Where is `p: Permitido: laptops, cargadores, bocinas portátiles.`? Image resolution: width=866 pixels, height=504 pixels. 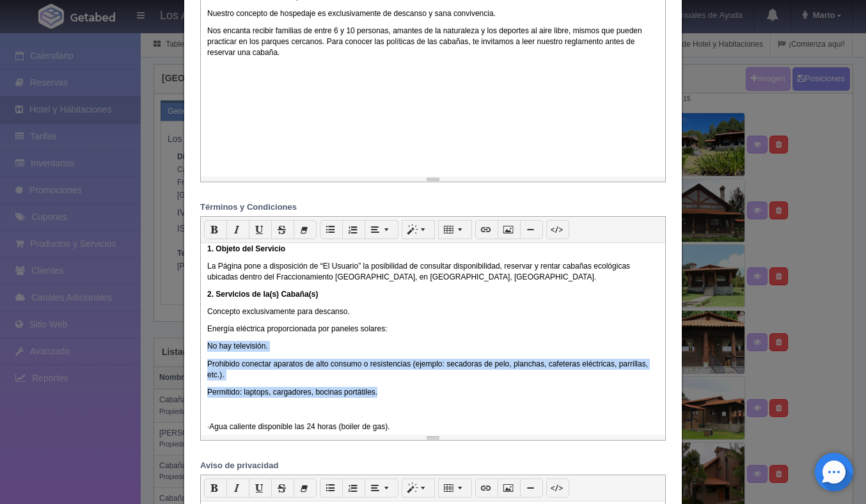
p: Permitido: laptops, cargadores, bocinas portátiles. is located at coordinates (433, 392).